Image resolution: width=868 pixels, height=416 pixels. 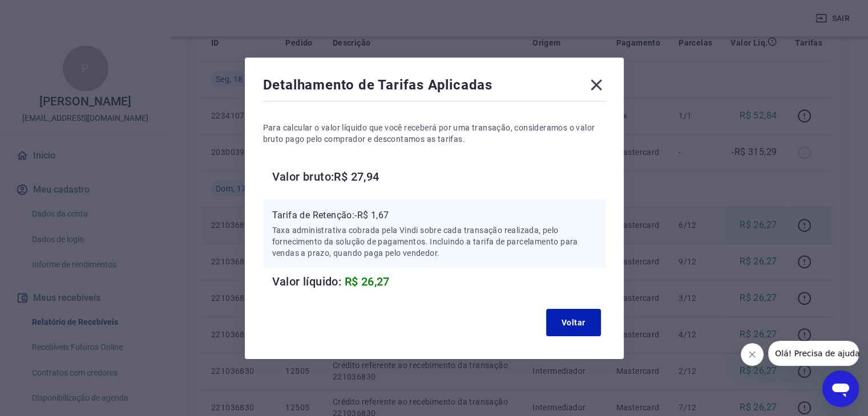 I want to click on p: Para calcular o valor líquido que você receberá por uma transação, consideramos o valor bruto pag..., so click(x=434, y=133).